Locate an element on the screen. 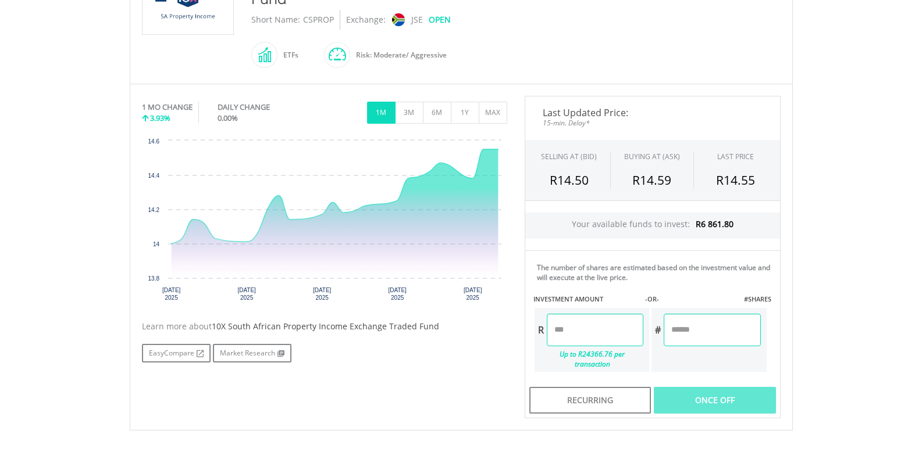  div: 1 MO CHANGE is located at coordinates (167, 107).